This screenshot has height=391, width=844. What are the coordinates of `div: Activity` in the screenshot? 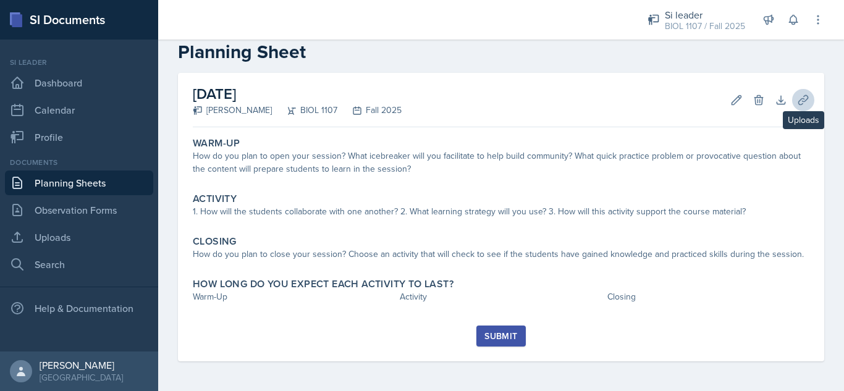 It's located at (500, 296).